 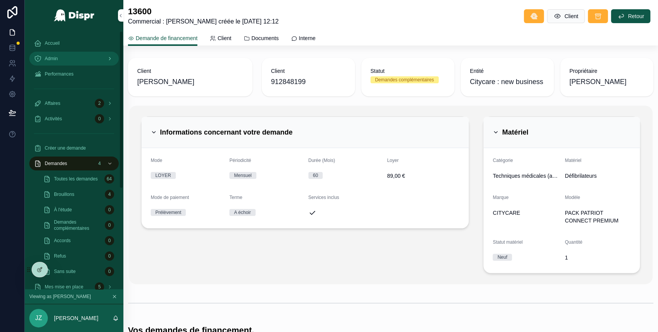 I want to click on div: Neuf, so click(x=502, y=257).